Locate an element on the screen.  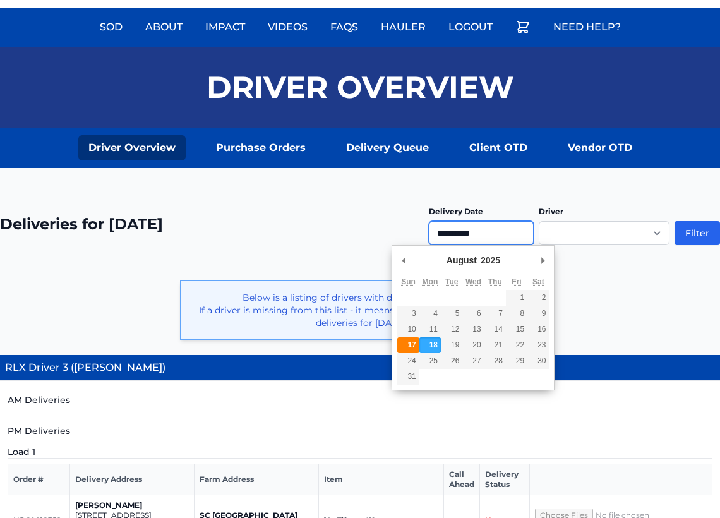
label: Delivery Date is located at coordinates (456, 211).